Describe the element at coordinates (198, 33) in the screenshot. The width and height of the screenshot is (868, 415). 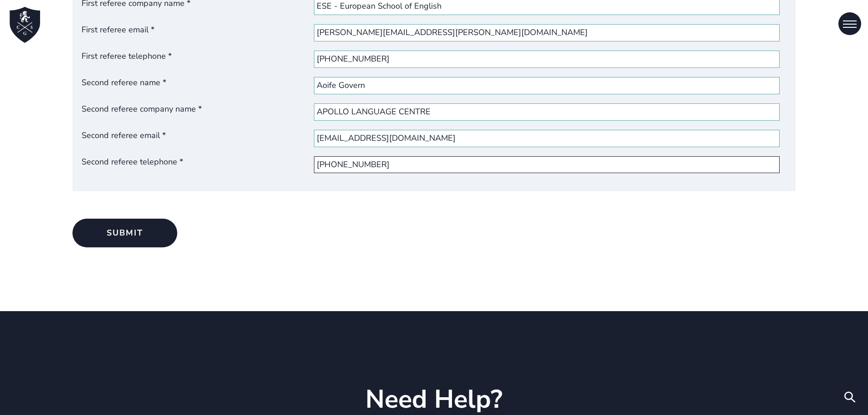
I see `span: First referee email *` at that location.